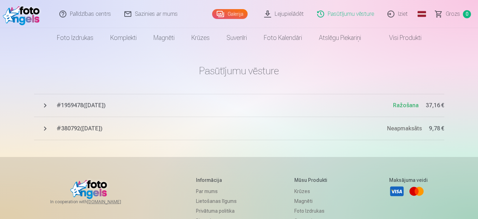 Image resolution: width=478 pixels, height=219 pixels. What do you see at coordinates (230, 14) in the screenshot?
I see `a: Galerija` at bounding box center [230, 14].